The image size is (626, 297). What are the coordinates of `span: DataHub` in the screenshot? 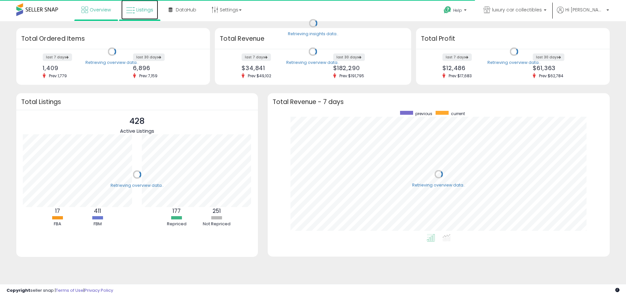 It's located at (186, 10).